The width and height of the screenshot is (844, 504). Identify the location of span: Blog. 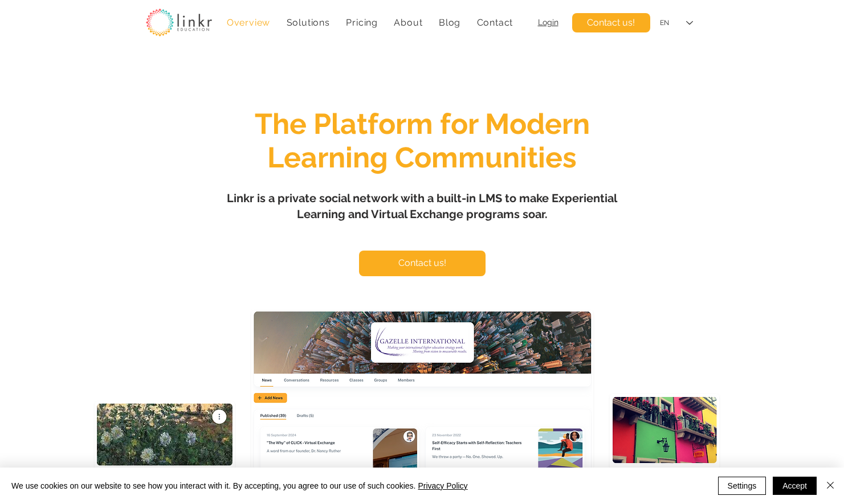
(450, 23).